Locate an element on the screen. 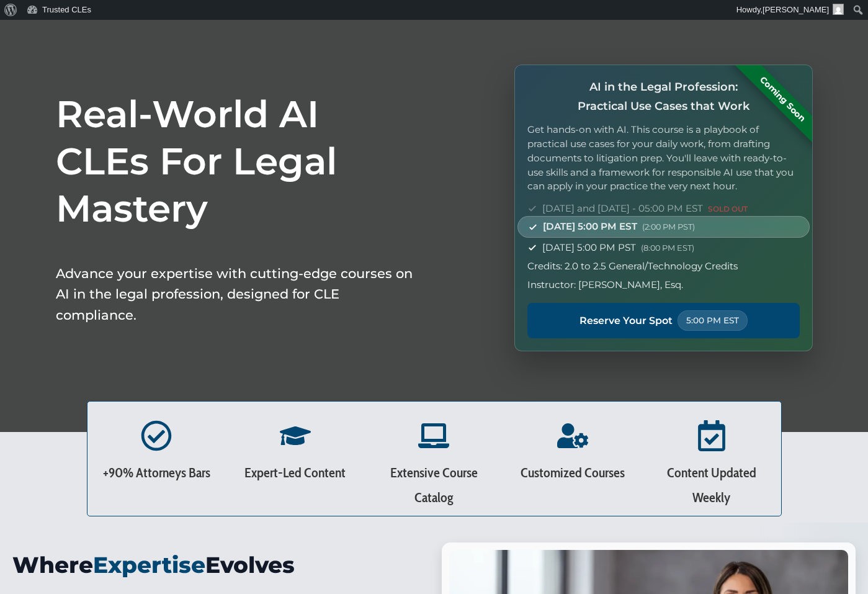 The width and height of the screenshot is (868, 594). a: Reserve Your Spot 5:00 PM EST is located at coordinates (663, 320).